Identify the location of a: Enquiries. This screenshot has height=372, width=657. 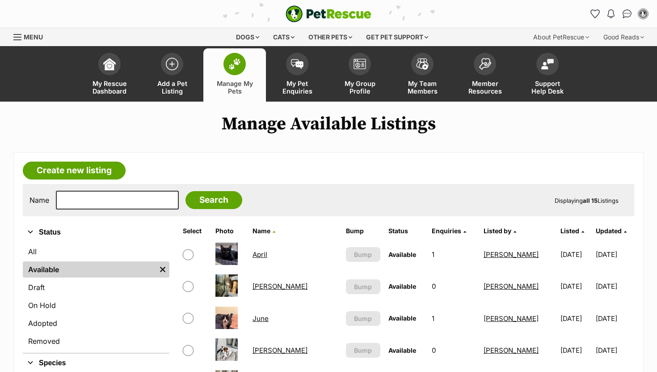
(449, 230).